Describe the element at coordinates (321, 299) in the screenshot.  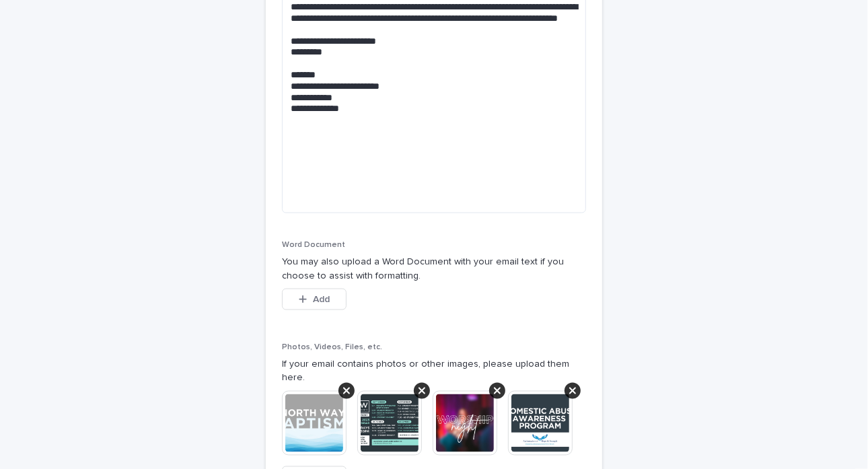
I see `span: Add` at that location.